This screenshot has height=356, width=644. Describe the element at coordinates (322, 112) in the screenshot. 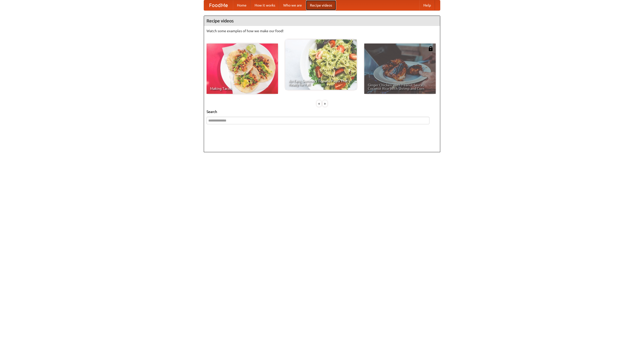

I see `h5: Search` at that location.